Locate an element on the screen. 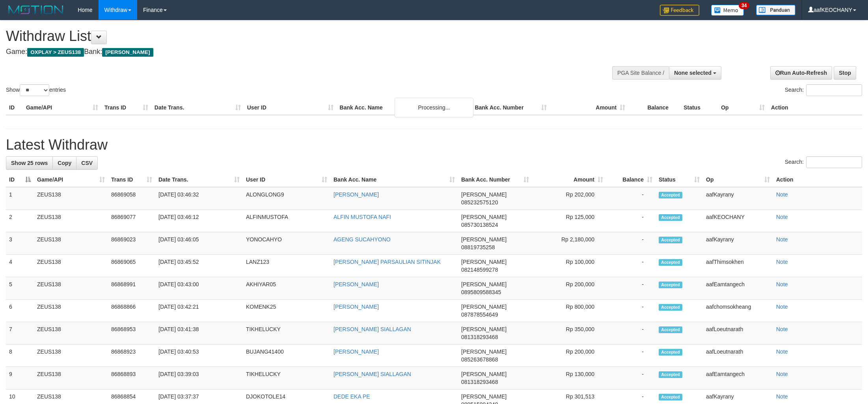 This screenshot has width=868, height=404. td: 86869023 is located at coordinates (132, 243).